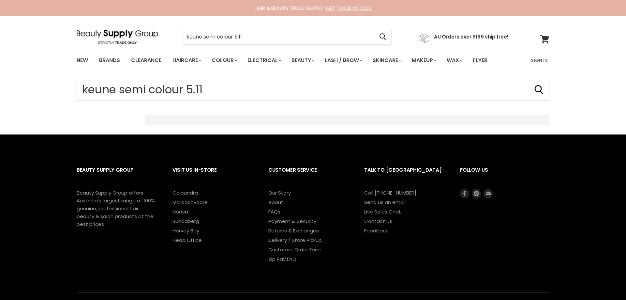 The width and height of the screenshot is (626, 300). What do you see at coordinates (116, 208) in the screenshot?
I see `p: Beauty Supply Group offers Australia's largest range of 100% genuine, professional hair, beauty &...` at bounding box center [116, 208].